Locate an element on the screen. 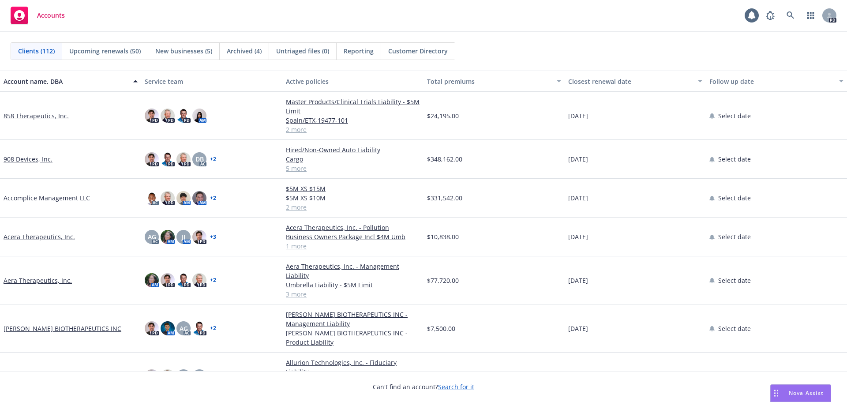  span: Archived (4) is located at coordinates (244, 51).